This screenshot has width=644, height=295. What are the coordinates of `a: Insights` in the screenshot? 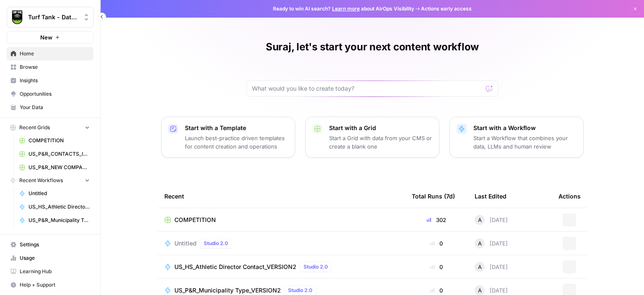 It's located at (49, 80).